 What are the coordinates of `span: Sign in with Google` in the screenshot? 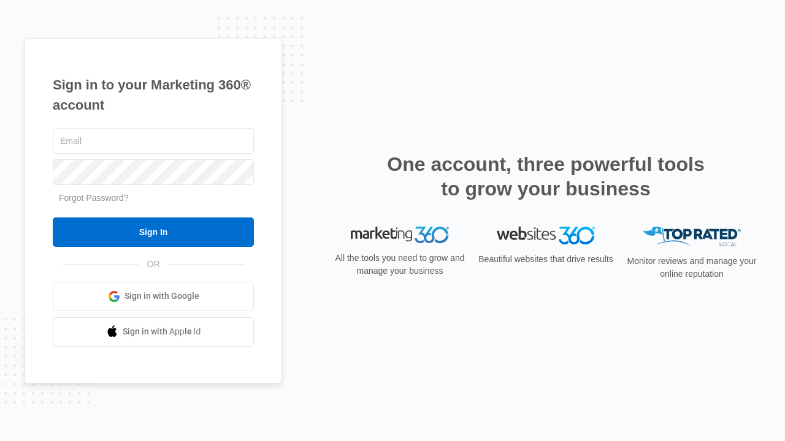 It's located at (162, 296).